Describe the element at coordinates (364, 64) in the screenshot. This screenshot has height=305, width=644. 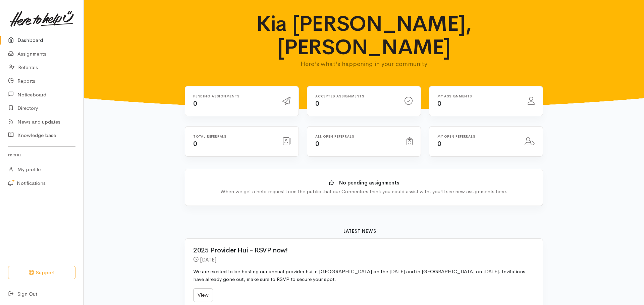
I see `p: Here's what's happening in your community` at that location.